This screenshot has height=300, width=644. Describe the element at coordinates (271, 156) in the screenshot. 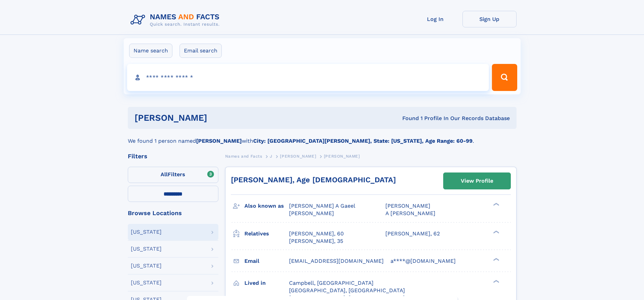

I see `a: J` at that location.